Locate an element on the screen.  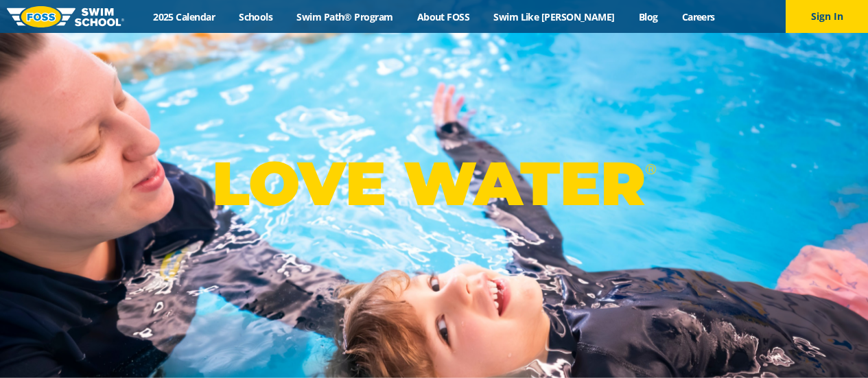
a: Blog is located at coordinates (647, 16).